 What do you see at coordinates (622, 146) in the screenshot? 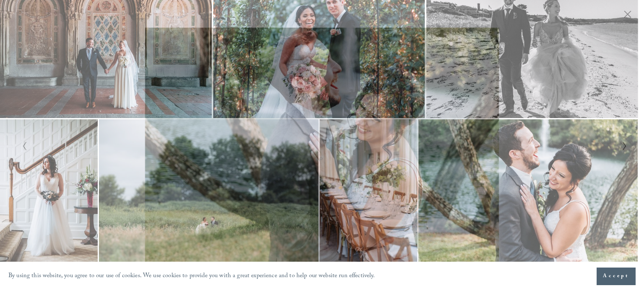
I see `button: Next Slide` at bounding box center [622, 146].